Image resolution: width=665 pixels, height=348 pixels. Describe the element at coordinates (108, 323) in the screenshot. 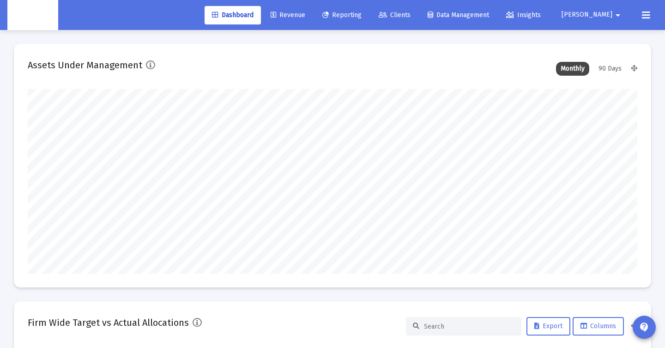

I see `h2: Firm Wide Target vs Actual Allocations` at that location.